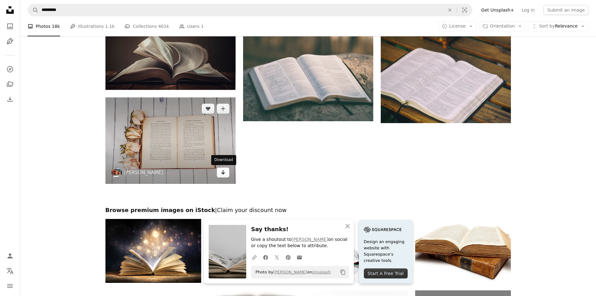  What do you see at coordinates (446, 74) in the screenshot?
I see `img: bible opened on table` at bounding box center [446, 74].